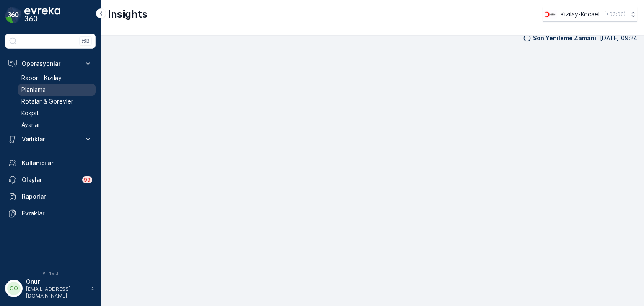  I want to click on a: Olaylar99, so click(50, 179).